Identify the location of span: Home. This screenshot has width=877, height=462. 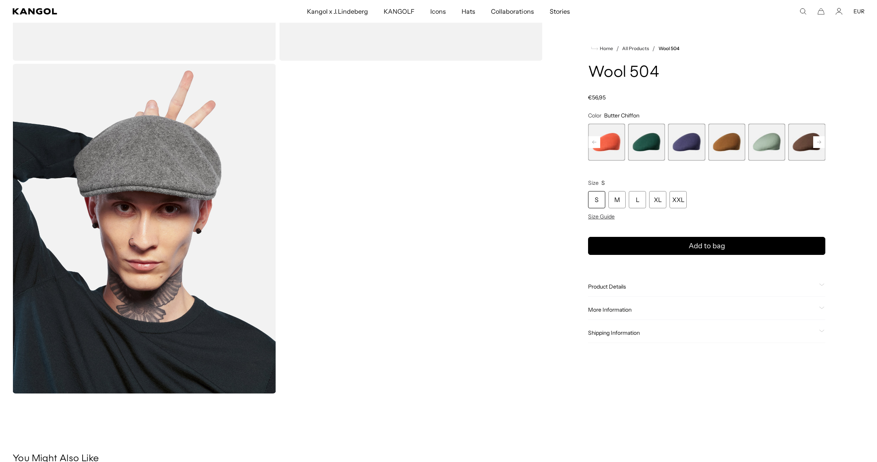
(605, 49).